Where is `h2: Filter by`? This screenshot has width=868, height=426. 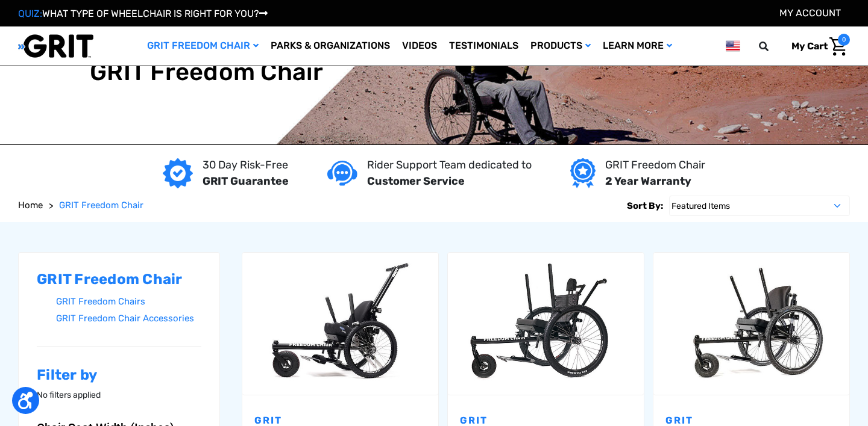
h2: Filter by is located at coordinates (118, 375).